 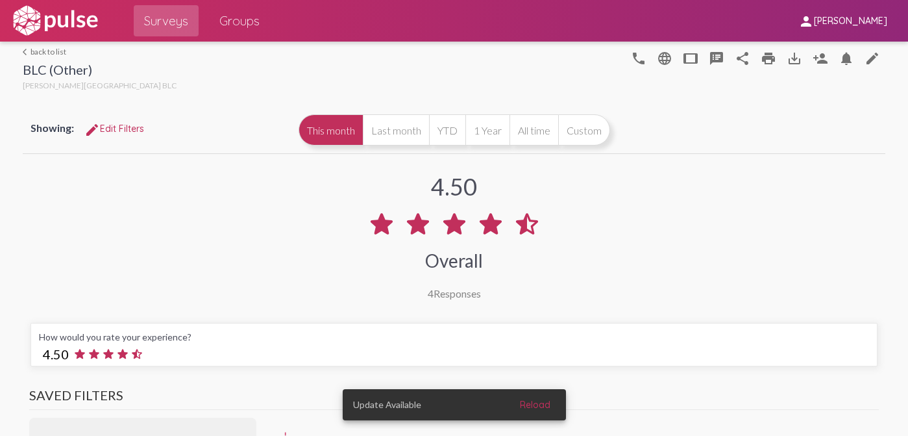 I want to click on mat-icon: speaker_notes, so click(x=717, y=58).